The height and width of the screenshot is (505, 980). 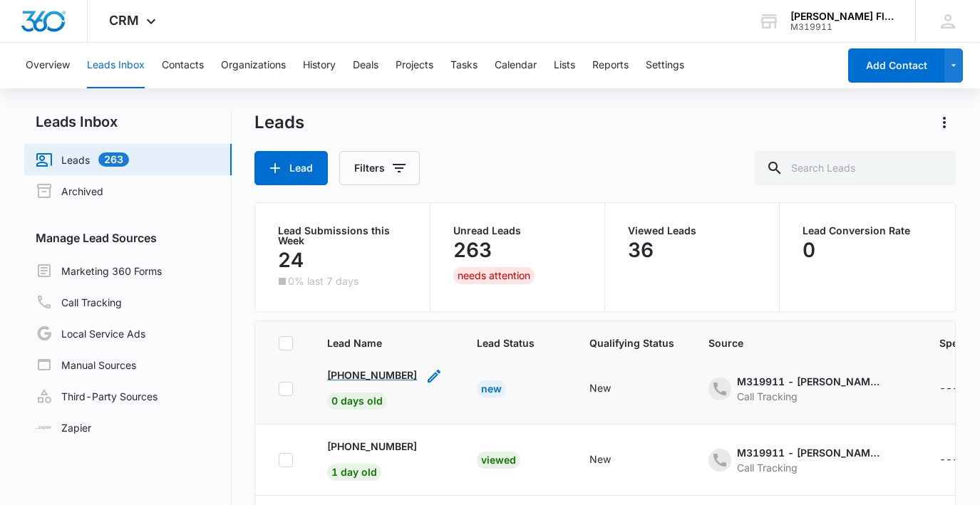 What do you see at coordinates (498, 460) in the screenshot?
I see `a: Viewed` at bounding box center [498, 460].